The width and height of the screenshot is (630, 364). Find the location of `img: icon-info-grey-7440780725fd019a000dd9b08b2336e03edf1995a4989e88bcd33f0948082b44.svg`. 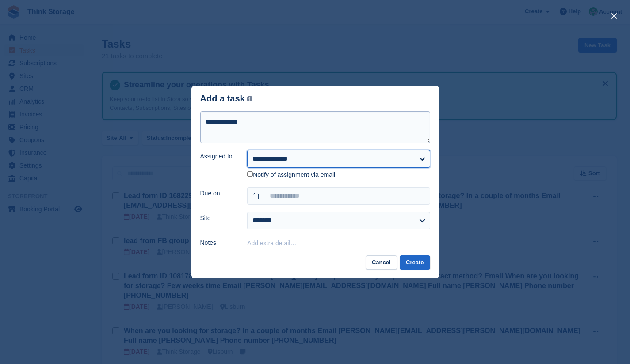

img: icon-info-grey-7440780725fd019a000dd9b08b2336e03edf1995a4989e88bcd33f0948082b44.svg is located at coordinates (249, 99).